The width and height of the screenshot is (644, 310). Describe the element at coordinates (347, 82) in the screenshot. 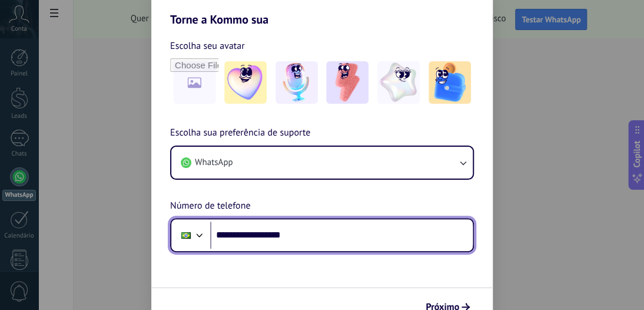

I see `img: -3.jpeg` at that location.